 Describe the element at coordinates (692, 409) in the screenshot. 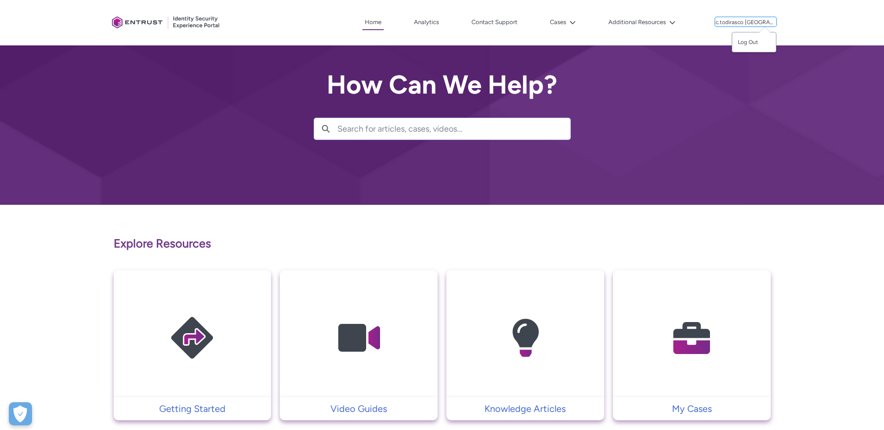

I see `a: My Cases` at that location.